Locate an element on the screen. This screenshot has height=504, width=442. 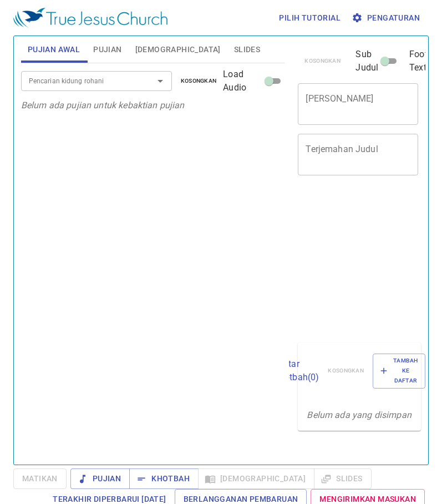
span: Slides is located at coordinates (247, 50).